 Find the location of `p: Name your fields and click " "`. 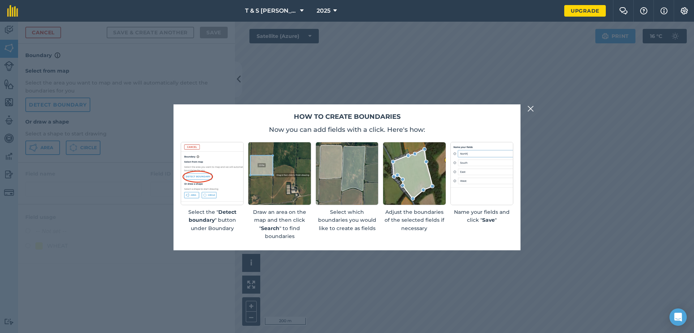

p: Name your fields and click " " is located at coordinates (482, 216).